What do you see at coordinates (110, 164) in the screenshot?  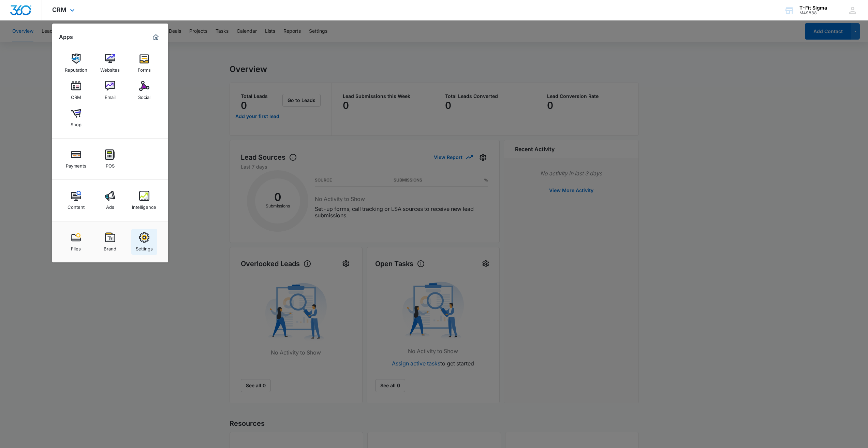 I see `div: POS` at bounding box center [110, 164].